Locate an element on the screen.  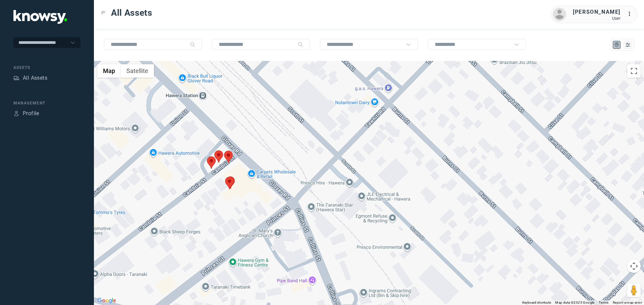
a: Open this area in Google Maps (opens a new window) is located at coordinates (106, 301).